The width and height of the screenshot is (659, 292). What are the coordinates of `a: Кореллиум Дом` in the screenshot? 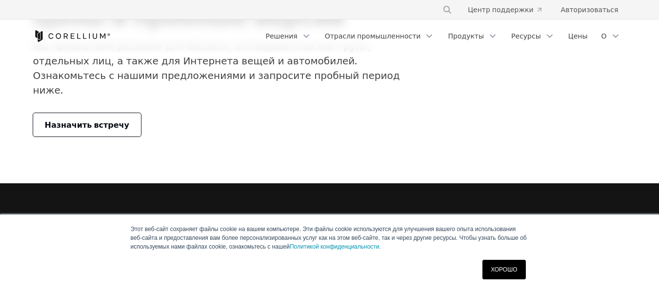 It's located at (72, 36).